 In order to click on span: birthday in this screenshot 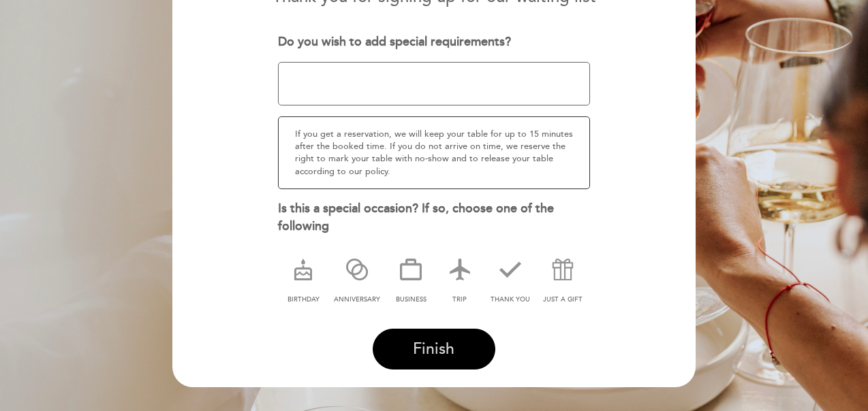, I will do `click(303, 299)`.